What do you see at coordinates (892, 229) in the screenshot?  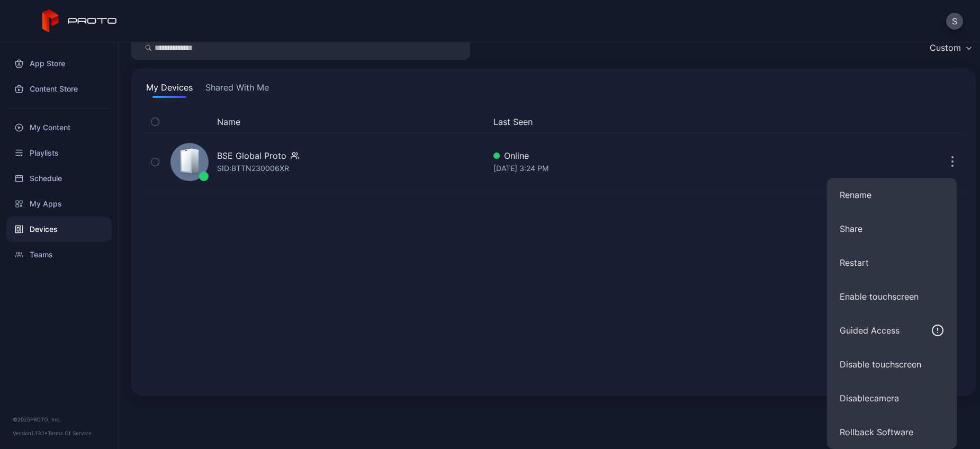 I see `button: Share` at bounding box center [892, 229].